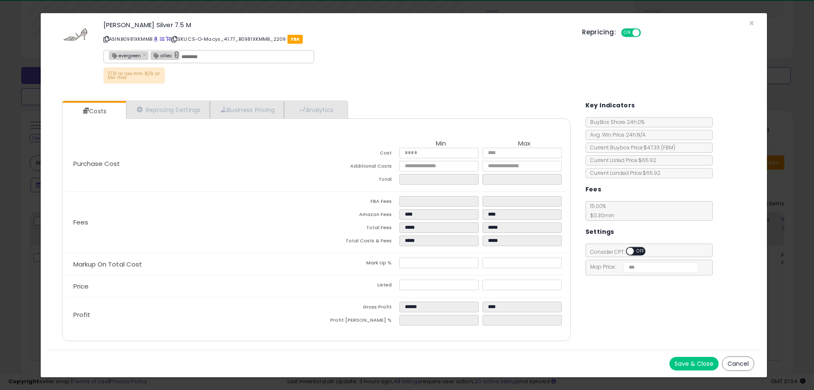 The image size is (814, 390). Describe the element at coordinates (316, 109) in the screenshot. I see `a: Analytics` at that location.